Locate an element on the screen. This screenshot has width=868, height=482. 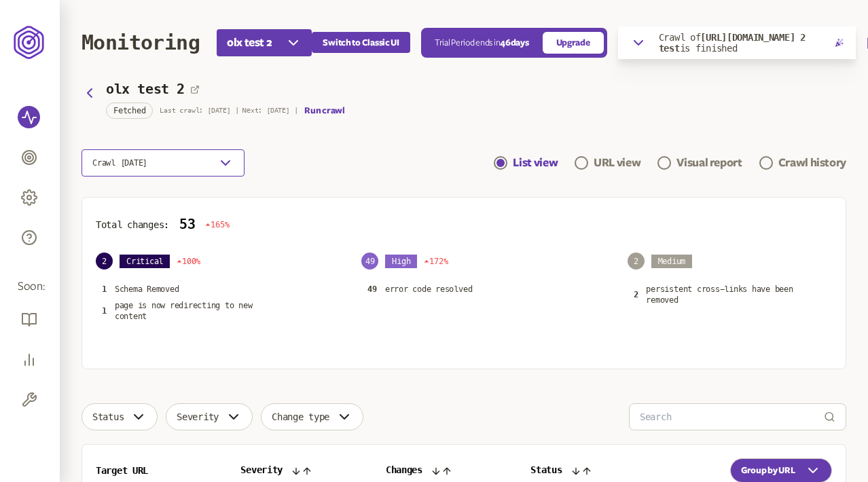
p: Trial Period ends in is located at coordinates (482, 43).